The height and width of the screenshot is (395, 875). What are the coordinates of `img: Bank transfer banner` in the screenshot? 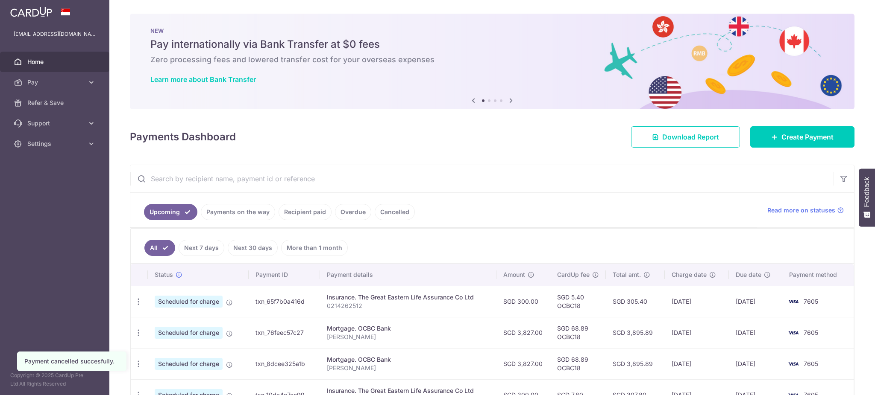 It's located at (492, 62).